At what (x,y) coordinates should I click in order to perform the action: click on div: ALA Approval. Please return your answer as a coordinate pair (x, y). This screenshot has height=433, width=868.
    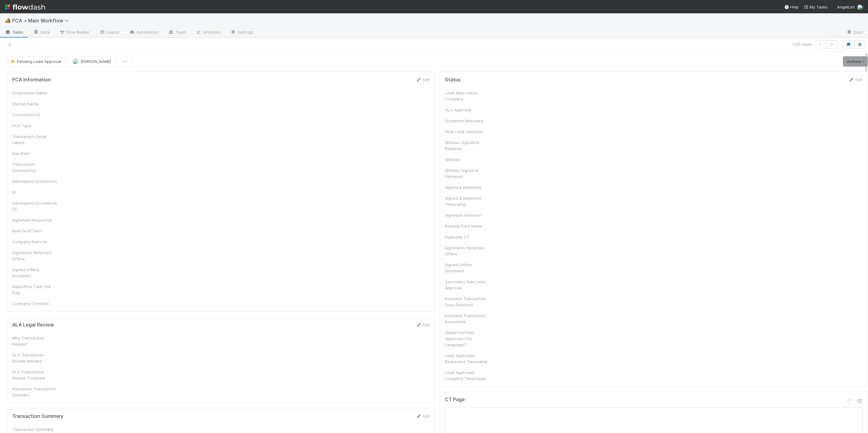
    Looking at the image, I should click on (468, 110).